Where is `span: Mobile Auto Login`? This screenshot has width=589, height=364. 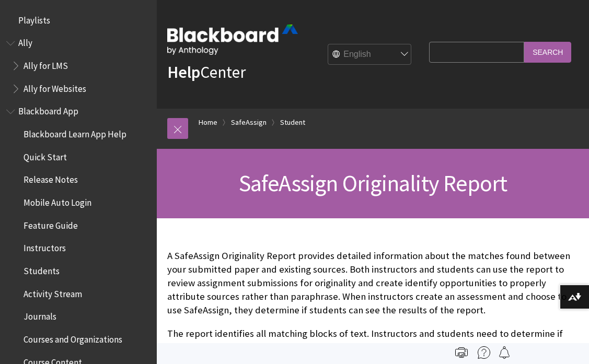 span: Mobile Auto Login is located at coordinates (58, 201).